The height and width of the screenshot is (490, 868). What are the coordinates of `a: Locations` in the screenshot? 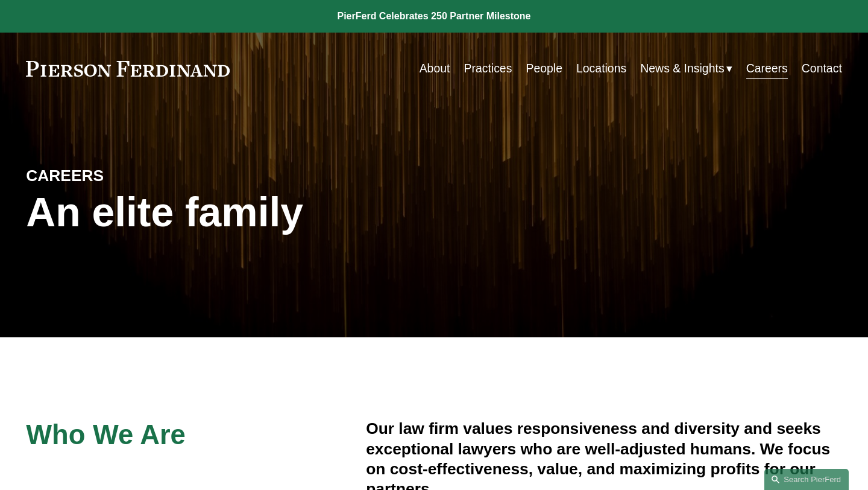 It's located at (601, 68).